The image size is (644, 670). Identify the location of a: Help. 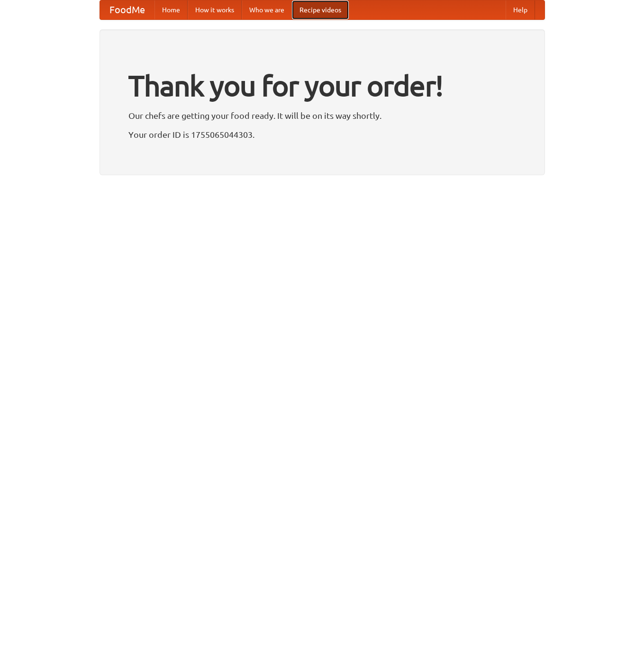
(520, 10).